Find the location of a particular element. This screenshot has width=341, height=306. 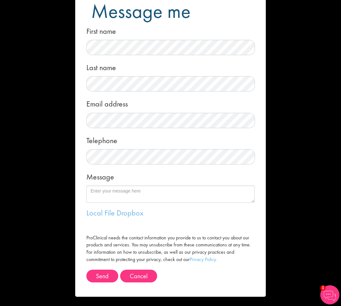

label: Telephone is located at coordinates (102, 139).